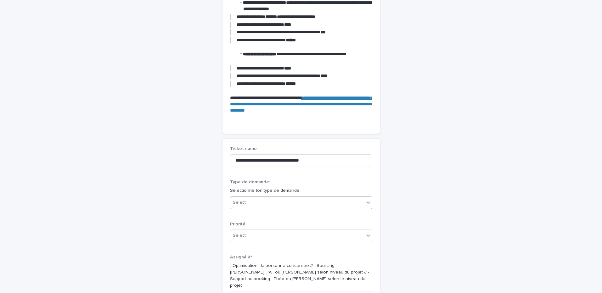 This screenshot has width=602, height=293. What do you see at coordinates (250, 182) in the screenshot?
I see `span: Type de demande` at bounding box center [250, 182].